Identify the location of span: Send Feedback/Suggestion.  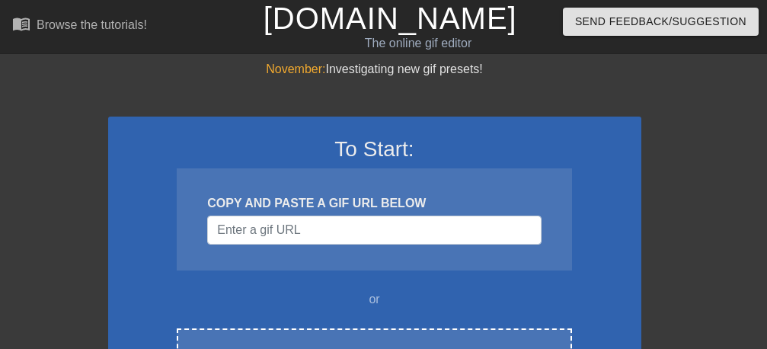
(660, 21).